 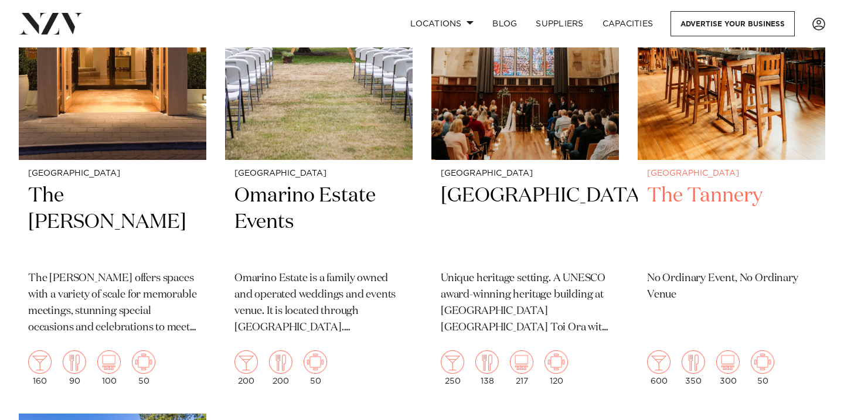 What do you see at coordinates (628, 23) in the screenshot?
I see `a: Capacities` at bounding box center [628, 23].